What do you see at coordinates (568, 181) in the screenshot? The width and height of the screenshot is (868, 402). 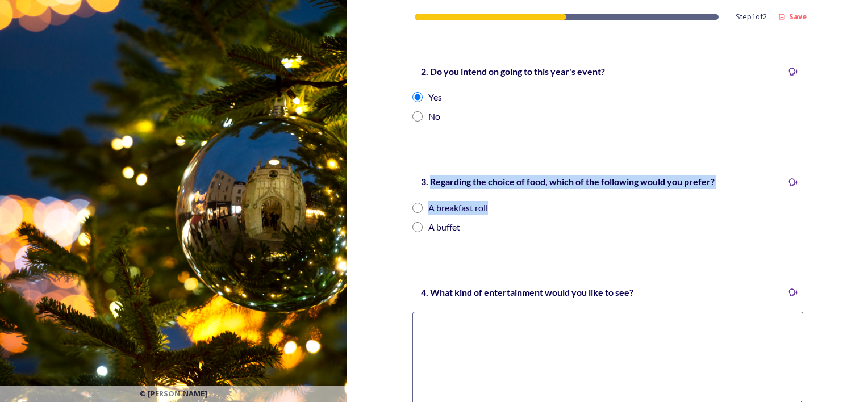 I see `strong: 3. Regarding the choice of food, which of the following would you prefer?` at bounding box center [568, 181].